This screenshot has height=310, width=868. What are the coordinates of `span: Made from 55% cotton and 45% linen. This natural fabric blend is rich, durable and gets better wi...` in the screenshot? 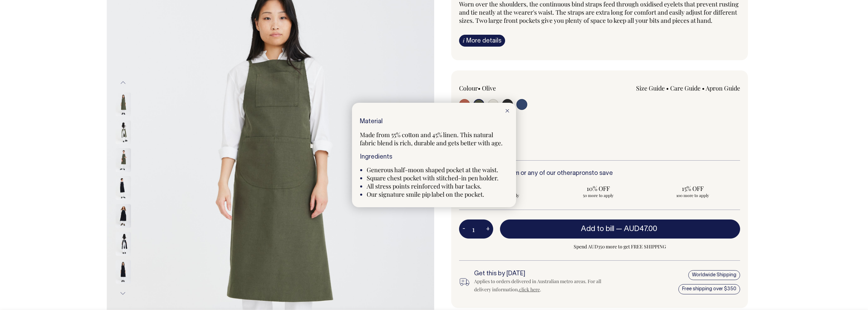 It's located at (431, 139).